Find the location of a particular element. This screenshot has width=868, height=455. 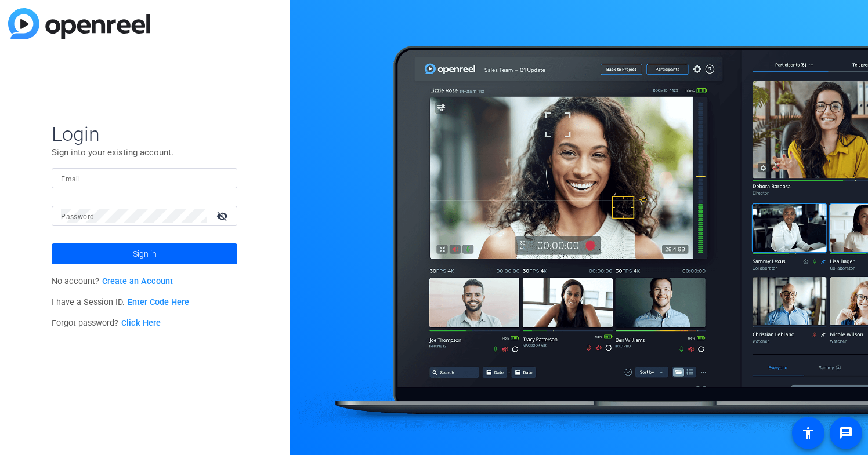

mat-icon: message is located at coordinates (846, 433).